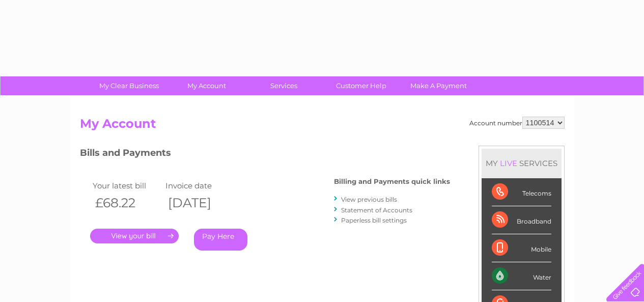 The width and height of the screenshot is (644, 302). What do you see at coordinates (521, 276) in the screenshot?
I see `div: Water` at bounding box center [521, 276].